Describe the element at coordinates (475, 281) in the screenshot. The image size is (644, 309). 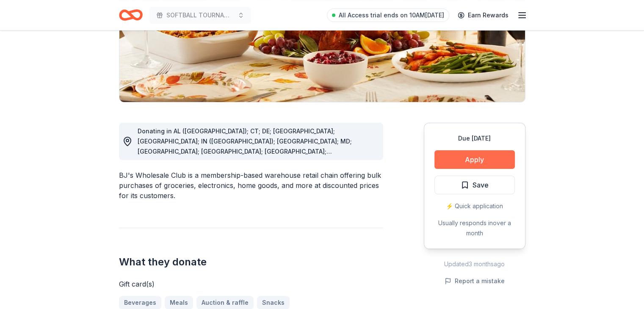
I see `button: Report a mistake` at that location.